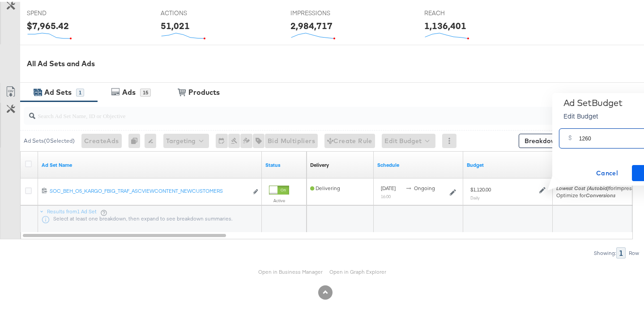 The width and height of the screenshot is (644, 318). What do you see at coordinates (319, 163) in the screenshot?
I see `div: Delivery` at bounding box center [319, 163].